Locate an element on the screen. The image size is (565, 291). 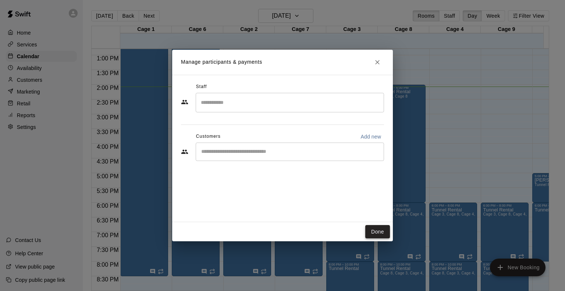
svg: Customers is located at coordinates (185, 152).